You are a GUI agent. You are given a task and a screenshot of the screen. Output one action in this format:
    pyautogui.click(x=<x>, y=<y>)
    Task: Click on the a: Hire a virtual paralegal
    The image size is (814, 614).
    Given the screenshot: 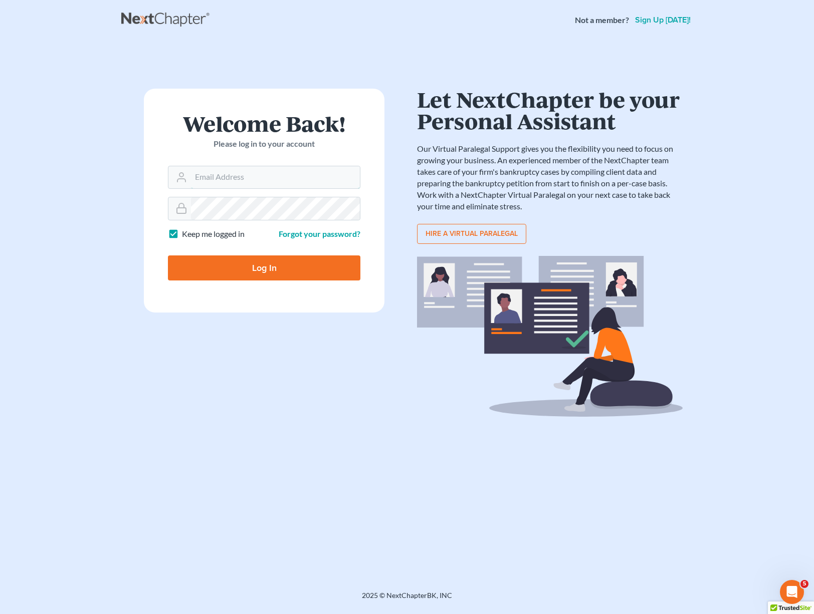 What is the action you would take?
    pyautogui.click(x=471, y=234)
    